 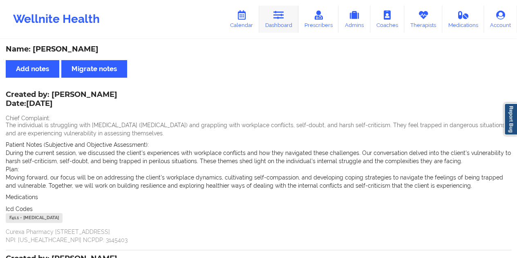 I want to click on a: Prescribers, so click(x=318, y=19).